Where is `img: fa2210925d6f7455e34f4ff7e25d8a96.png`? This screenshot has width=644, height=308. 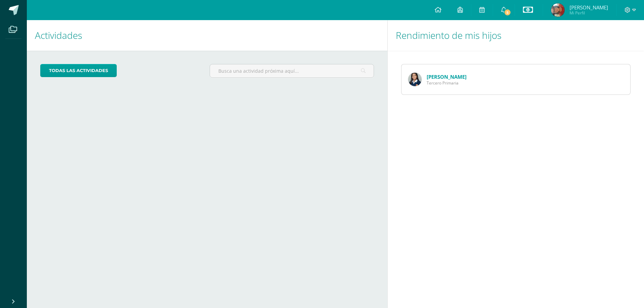 img: fa2210925d6f7455e34f4ff7e25d8a96.png is located at coordinates (415, 80).